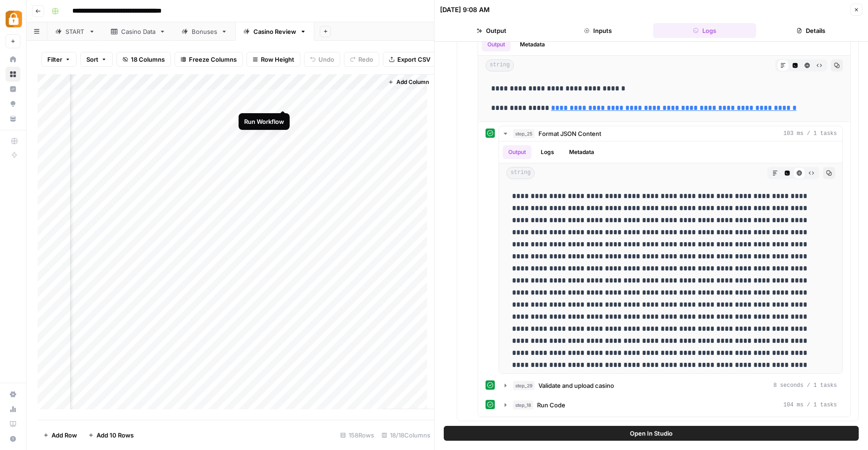 This screenshot has height=450, width=868. I want to click on a: Insights, so click(13, 89).